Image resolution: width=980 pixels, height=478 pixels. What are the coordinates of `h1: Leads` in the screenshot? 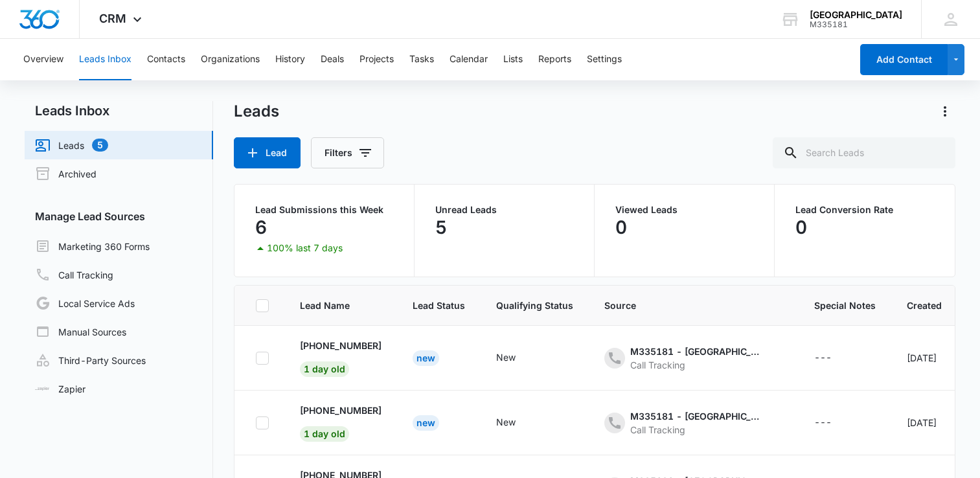 It's located at (257, 111).